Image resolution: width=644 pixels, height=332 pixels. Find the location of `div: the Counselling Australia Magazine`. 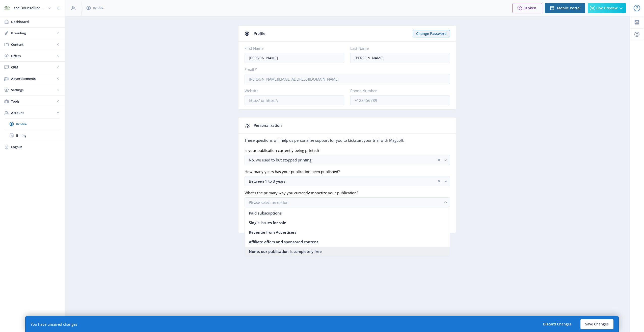

div: the Counselling Australia Magazine is located at coordinates (30, 8).